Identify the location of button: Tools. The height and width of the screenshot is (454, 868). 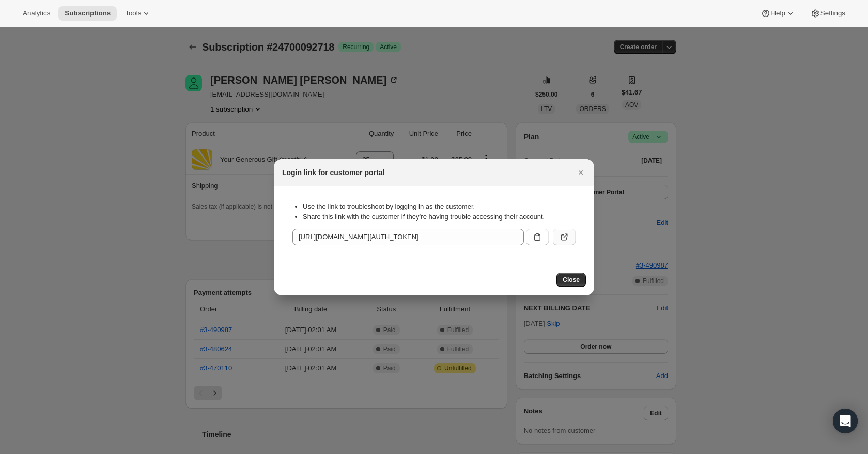
(138, 13).